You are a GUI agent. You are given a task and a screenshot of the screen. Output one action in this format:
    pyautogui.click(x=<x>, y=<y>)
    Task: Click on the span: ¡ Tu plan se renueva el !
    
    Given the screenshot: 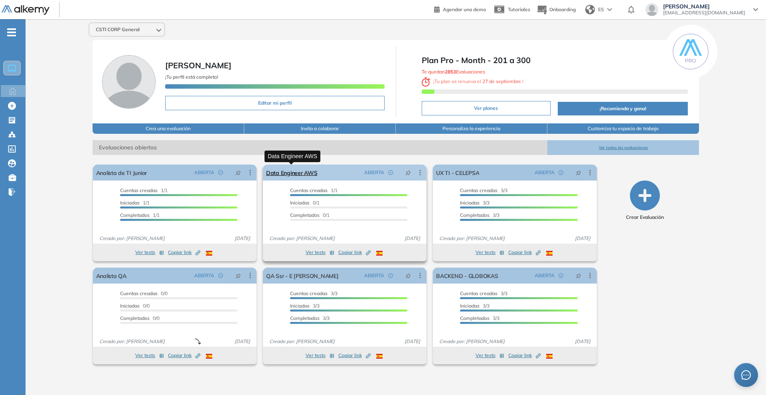 What is the action you would take?
    pyautogui.click(x=473, y=81)
    